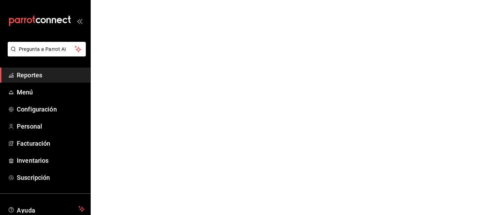  I want to click on button: open_drawer_menu, so click(80, 21).